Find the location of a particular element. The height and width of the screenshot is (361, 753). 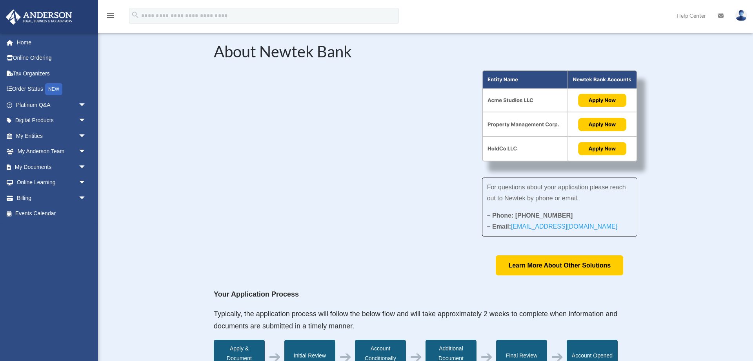

a: Events Calendar is located at coordinates (52, 213).